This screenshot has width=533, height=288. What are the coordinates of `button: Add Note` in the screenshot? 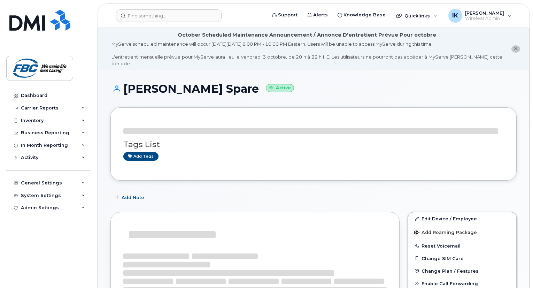 It's located at (130, 197).